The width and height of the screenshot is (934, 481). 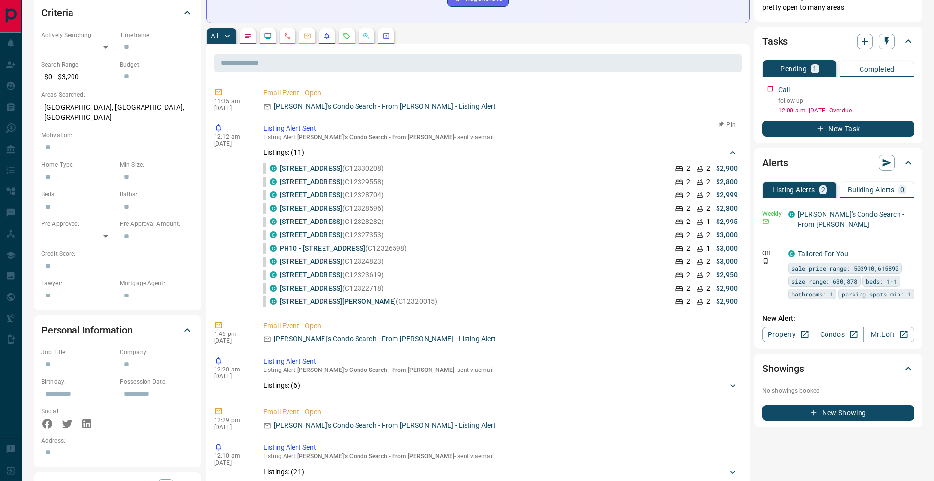 What do you see at coordinates (231, 334) in the screenshot?
I see `p: 1:46 pm` at bounding box center [231, 334].